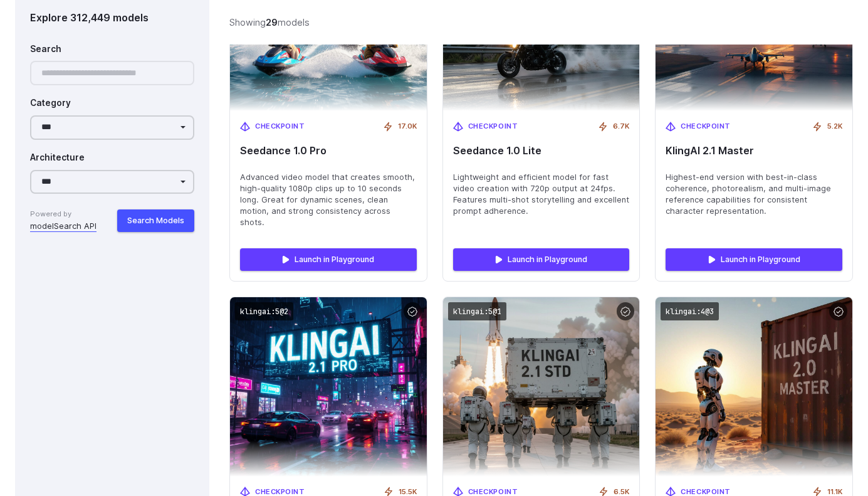 Image resolution: width=868 pixels, height=496 pixels. Describe the element at coordinates (264, 311) in the screenshot. I see `code: klingai:5@2` at that location.